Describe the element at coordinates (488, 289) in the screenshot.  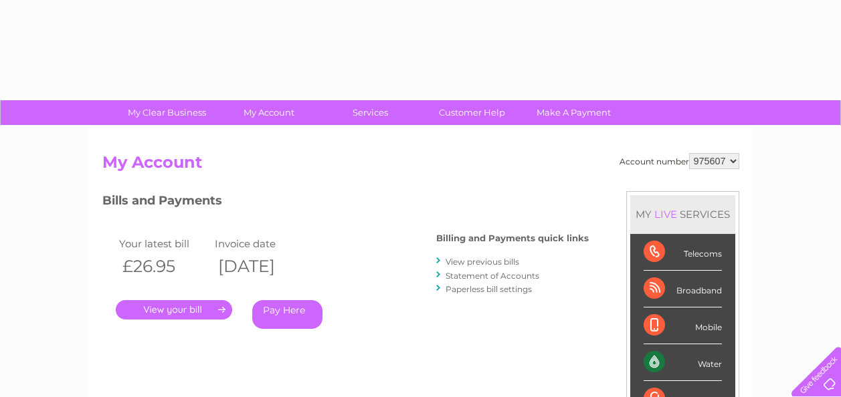
I see `a: Paperless bill settings` at that location.